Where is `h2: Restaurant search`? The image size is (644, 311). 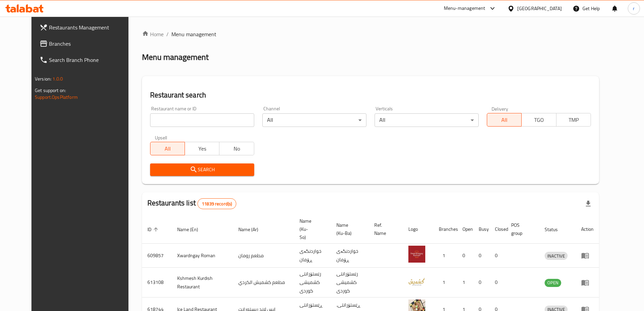
h2: Restaurant search is located at coordinates (370, 95).